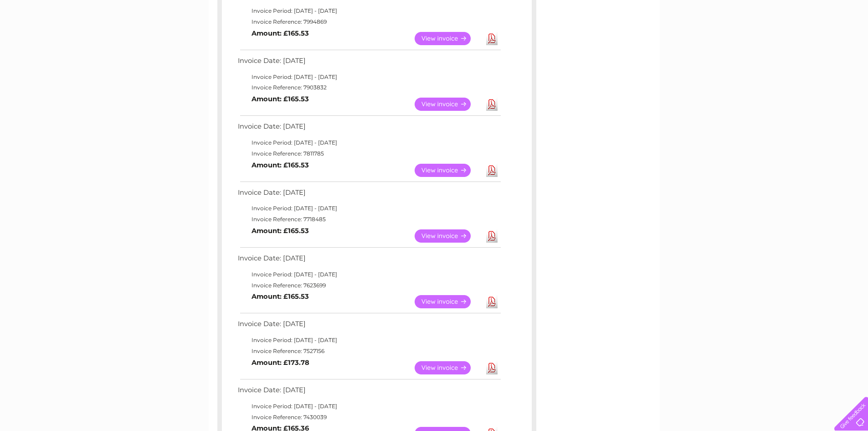  I want to click on td: Invoice Reference: 7527156, so click(369, 351).